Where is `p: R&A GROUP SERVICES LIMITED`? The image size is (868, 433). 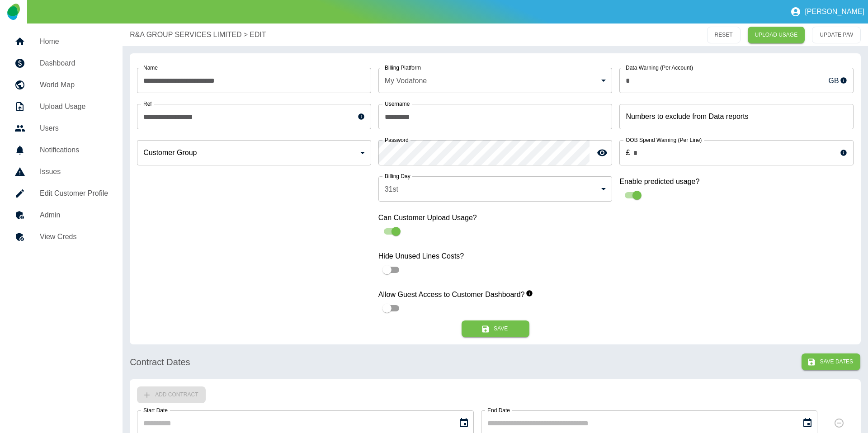
p: R&A GROUP SERVICES LIMITED is located at coordinates (185, 35).